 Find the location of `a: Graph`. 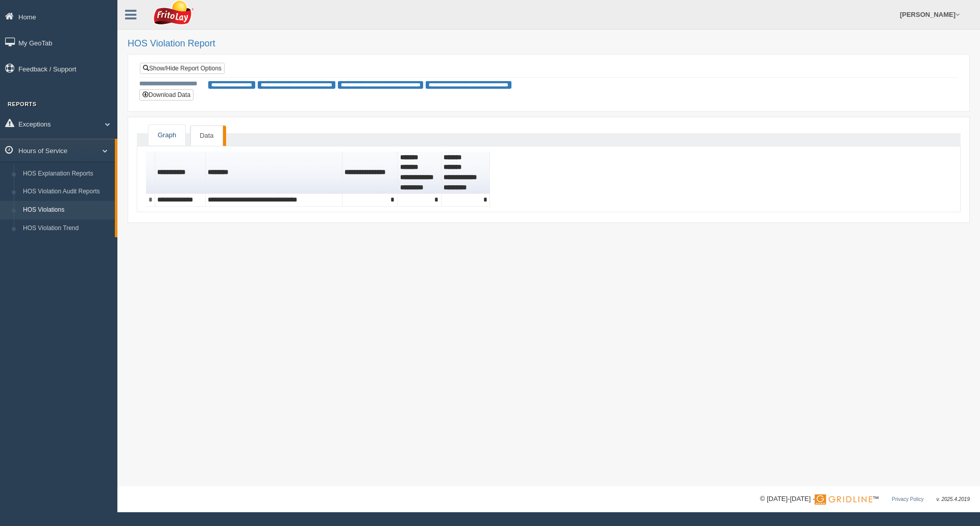

a: Graph is located at coordinates (167, 135).